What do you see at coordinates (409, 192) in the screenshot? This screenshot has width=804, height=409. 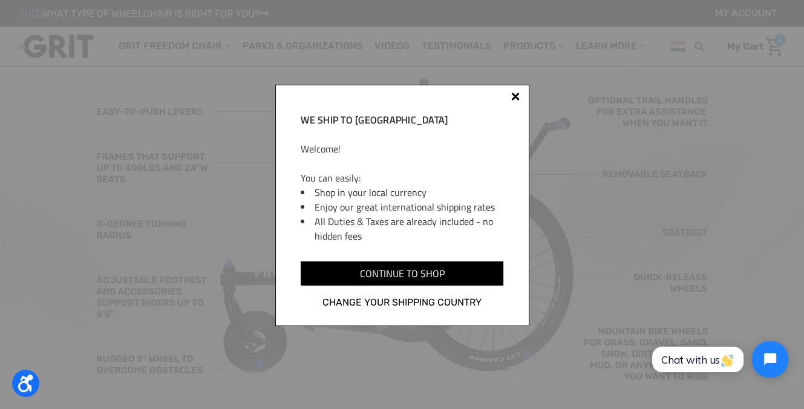 I see `li: Shop in your local currency` at bounding box center [409, 192].